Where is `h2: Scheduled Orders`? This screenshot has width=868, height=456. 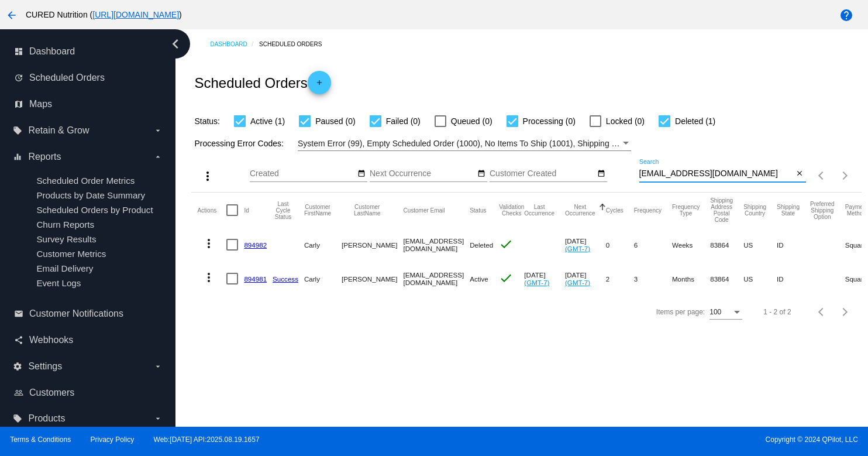
h2: Scheduled Orders is located at coordinates (262, 83).